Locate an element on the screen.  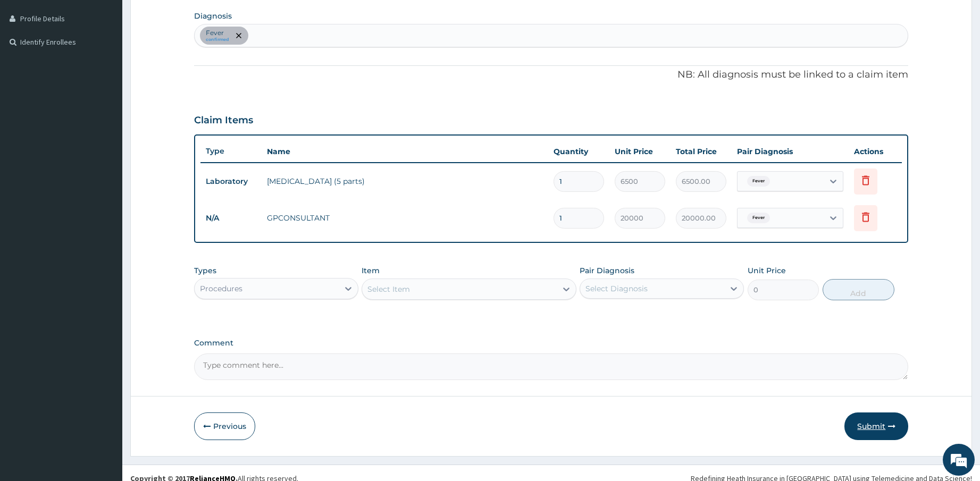
div: Minimize live chat window is located at coordinates (187, 18).